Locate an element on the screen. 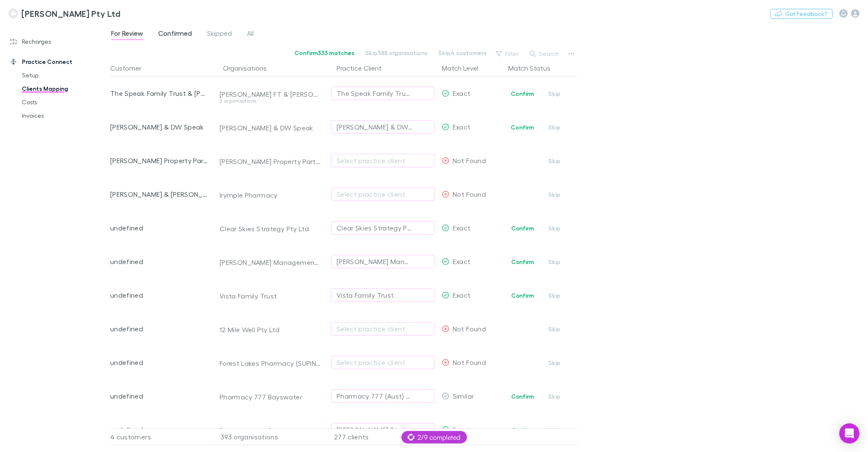 This screenshot has height=452, width=868. div: Irymple Pharmacy is located at coordinates (271, 195).